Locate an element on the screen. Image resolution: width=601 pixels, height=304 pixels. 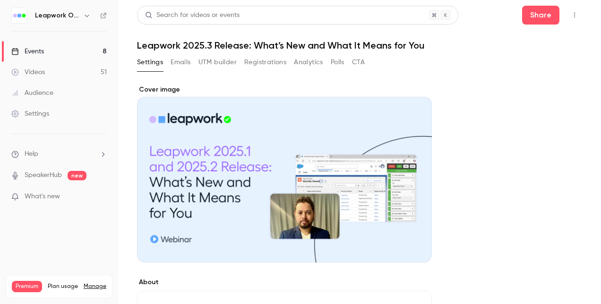
span: What's new is located at coordinates (42, 196).